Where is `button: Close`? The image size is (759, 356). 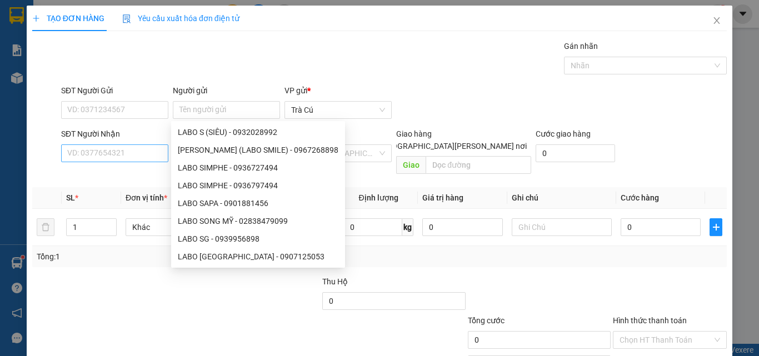 button: Close is located at coordinates (717, 21).